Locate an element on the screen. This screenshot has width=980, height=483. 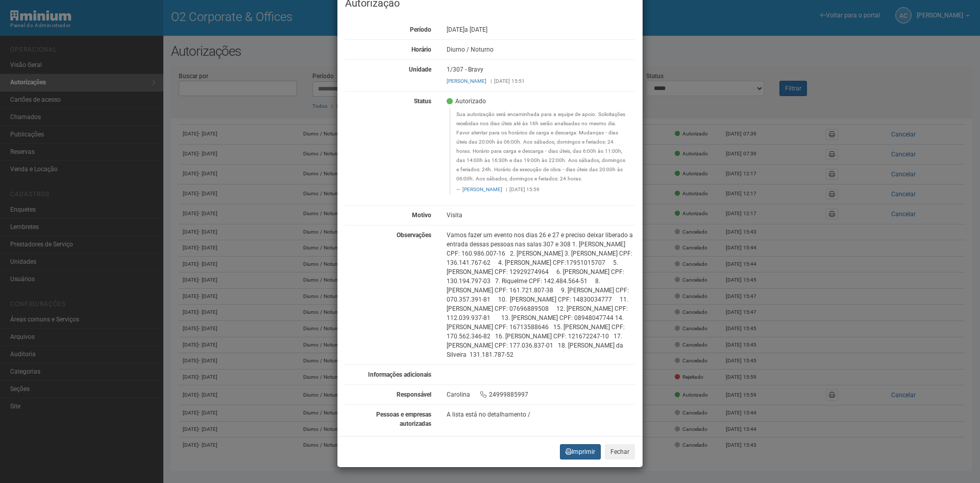
strong: Responsável is located at coordinates (413, 394).